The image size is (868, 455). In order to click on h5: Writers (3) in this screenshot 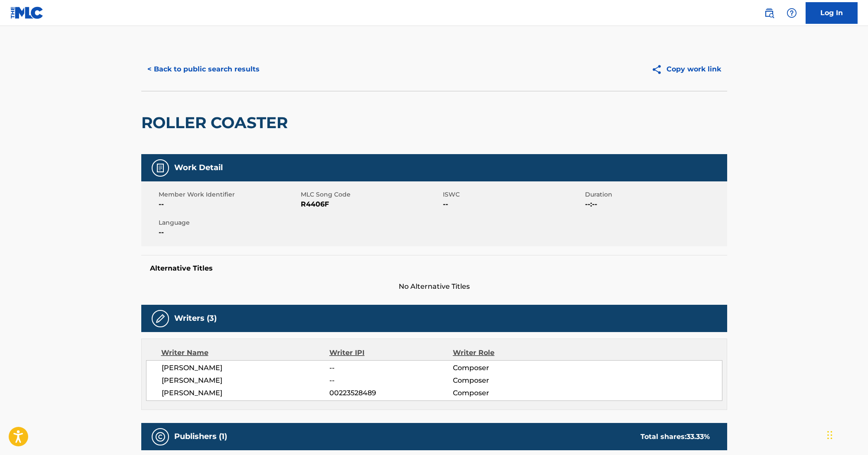, I will do `click(195, 319)`.